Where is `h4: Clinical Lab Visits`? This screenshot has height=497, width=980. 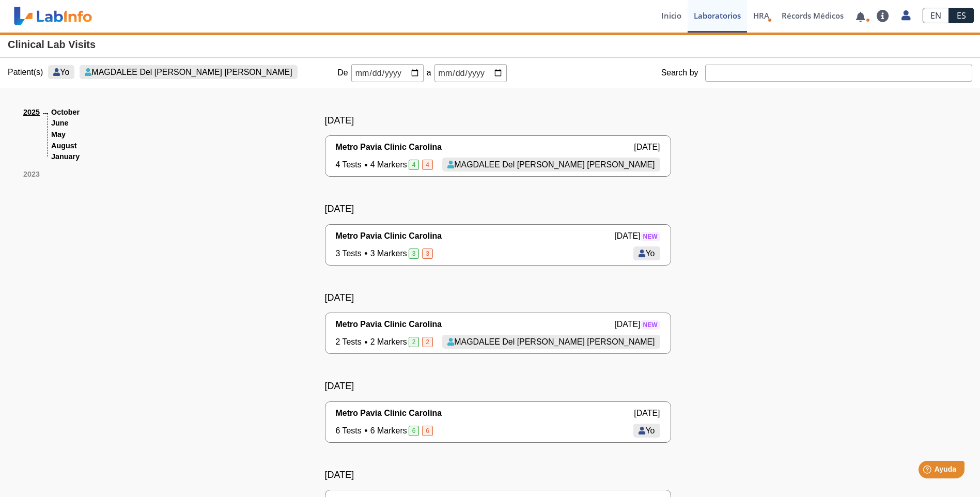 h4: Clinical Lab Visits is located at coordinates (490, 45).